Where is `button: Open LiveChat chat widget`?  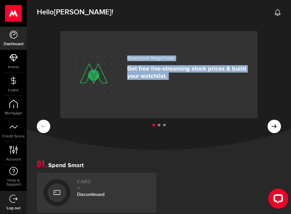
button: Open LiveChat chat widget is located at coordinates (15, 13).